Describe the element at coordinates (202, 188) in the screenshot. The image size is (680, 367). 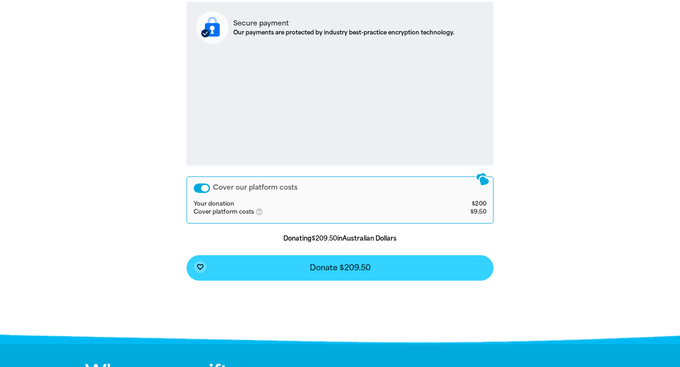
I see `button: Cover our platform costs` at that location.